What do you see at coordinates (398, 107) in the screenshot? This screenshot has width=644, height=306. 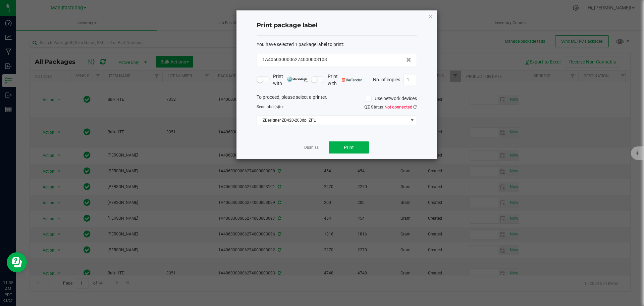 I see `span: Not connected` at bounding box center [398, 107].